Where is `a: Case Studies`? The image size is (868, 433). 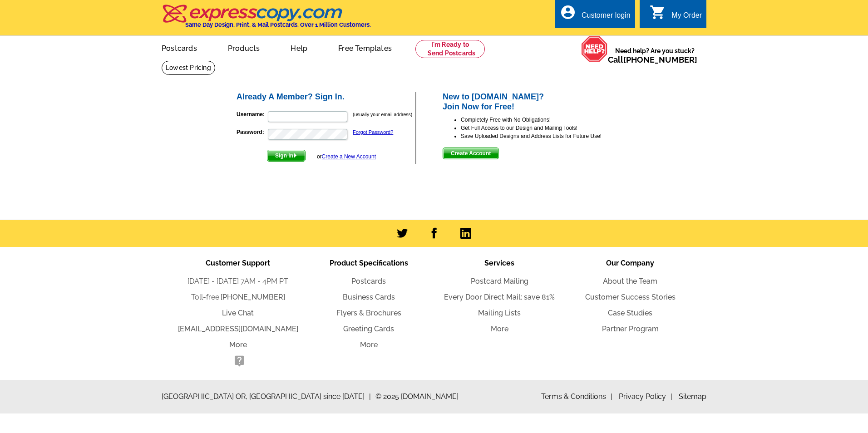
a: Case Studies is located at coordinates (631, 313).